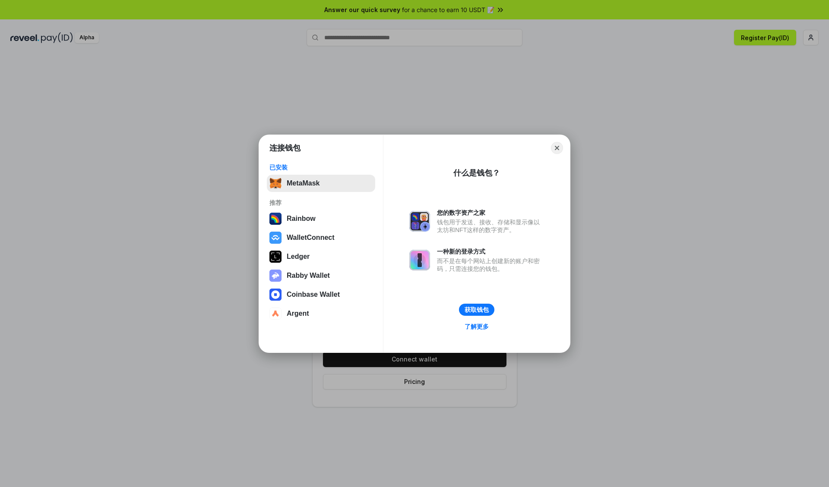 Image resolution: width=829 pixels, height=487 pixels. I want to click on div: Ledger, so click(298, 257).